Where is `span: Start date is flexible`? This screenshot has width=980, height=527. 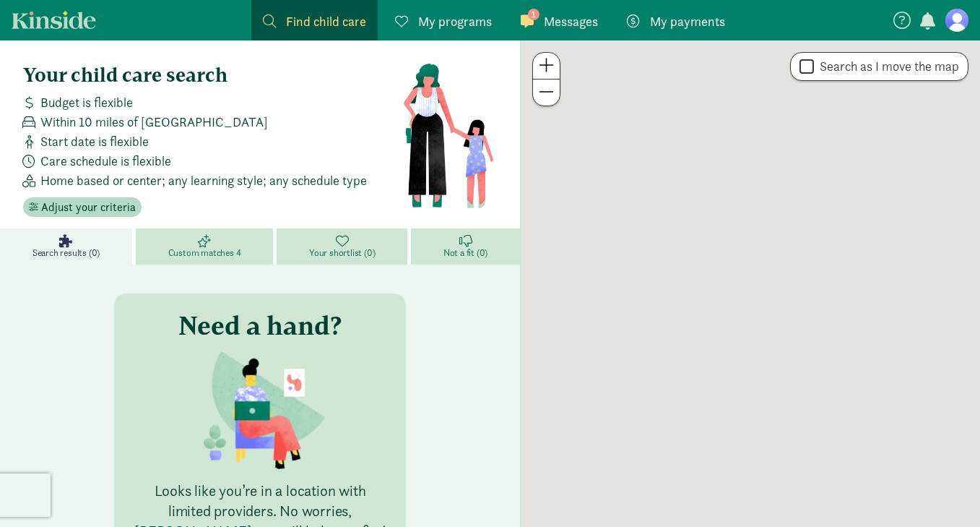 span: Start date is flexible is located at coordinates (95, 141).